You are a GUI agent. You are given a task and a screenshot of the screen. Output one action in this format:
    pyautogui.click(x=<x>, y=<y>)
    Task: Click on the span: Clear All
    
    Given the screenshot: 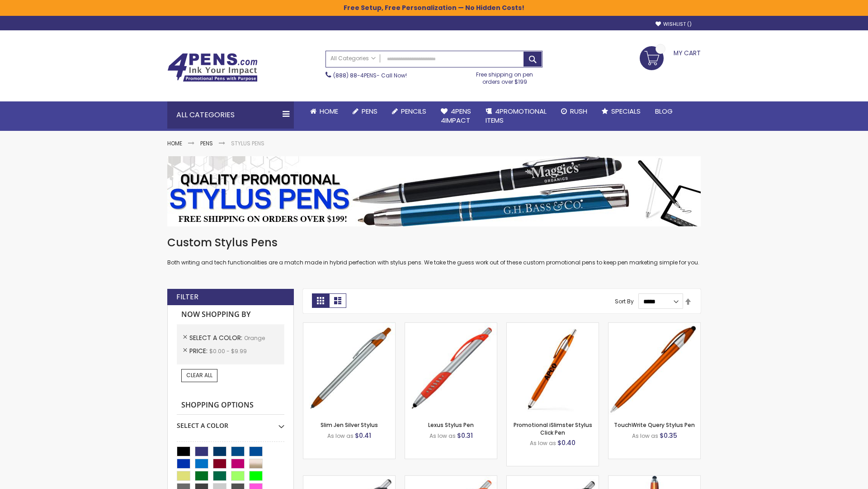 What is the action you would take?
    pyautogui.click(x=199, y=375)
    